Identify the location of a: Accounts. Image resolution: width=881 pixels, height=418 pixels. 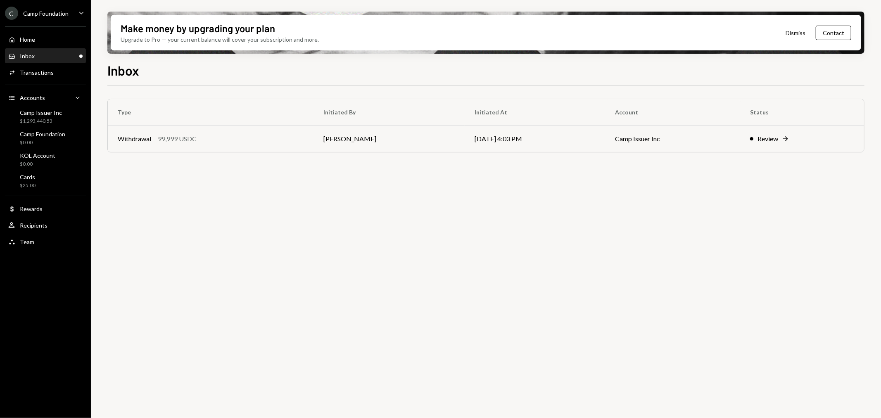
(45, 97).